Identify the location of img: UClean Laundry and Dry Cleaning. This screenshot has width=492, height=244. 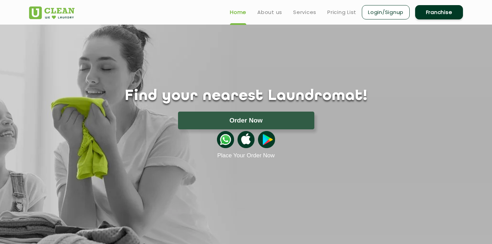
(52, 13).